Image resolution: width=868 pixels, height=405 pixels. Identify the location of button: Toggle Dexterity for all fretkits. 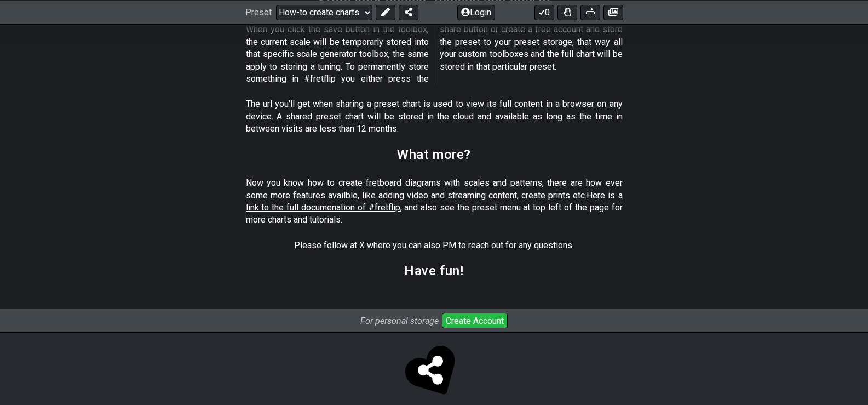
(568, 12).